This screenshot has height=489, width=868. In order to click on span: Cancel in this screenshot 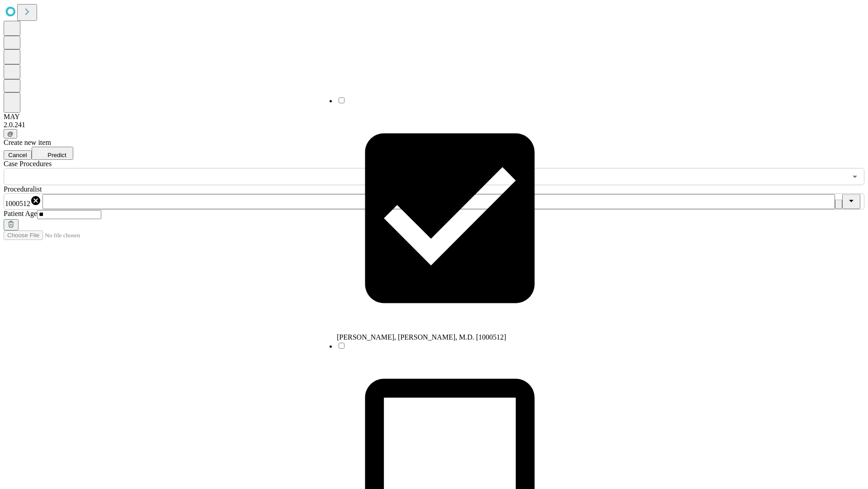, I will do `click(17, 155)`.